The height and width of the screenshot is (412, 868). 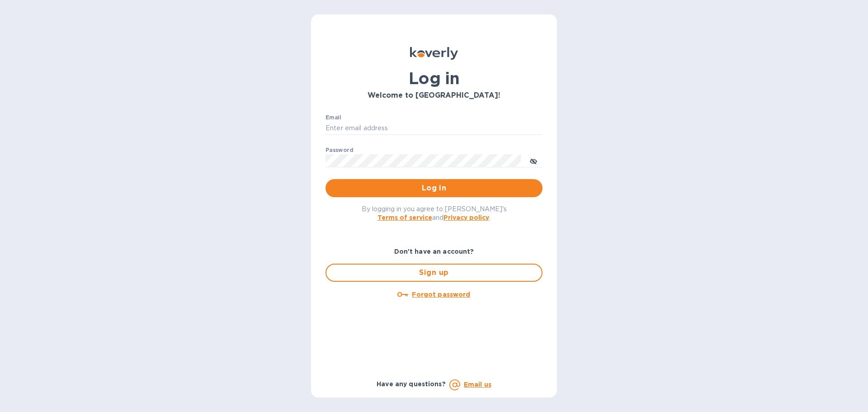 I want to click on span: Sign up, so click(x=434, y=273).